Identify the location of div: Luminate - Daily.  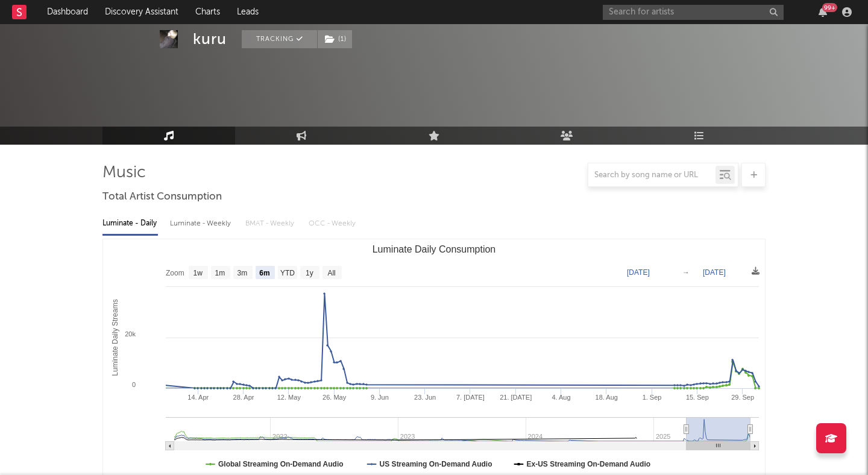
(130, 223).